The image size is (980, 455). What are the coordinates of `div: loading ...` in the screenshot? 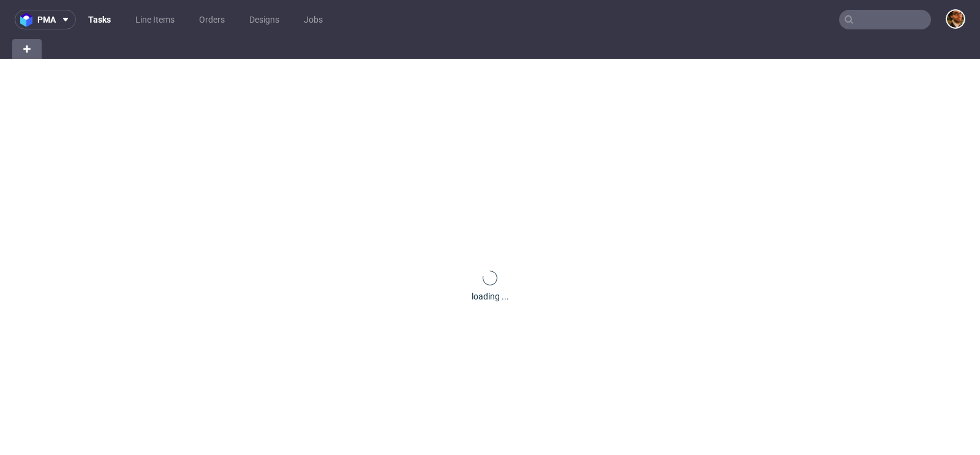 It's located at (490, 297).